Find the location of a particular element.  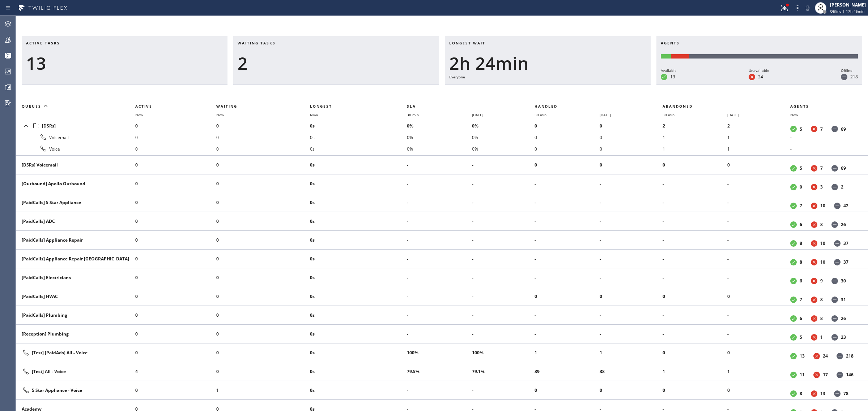

dd: 218 is located at coordinates (850, 356).